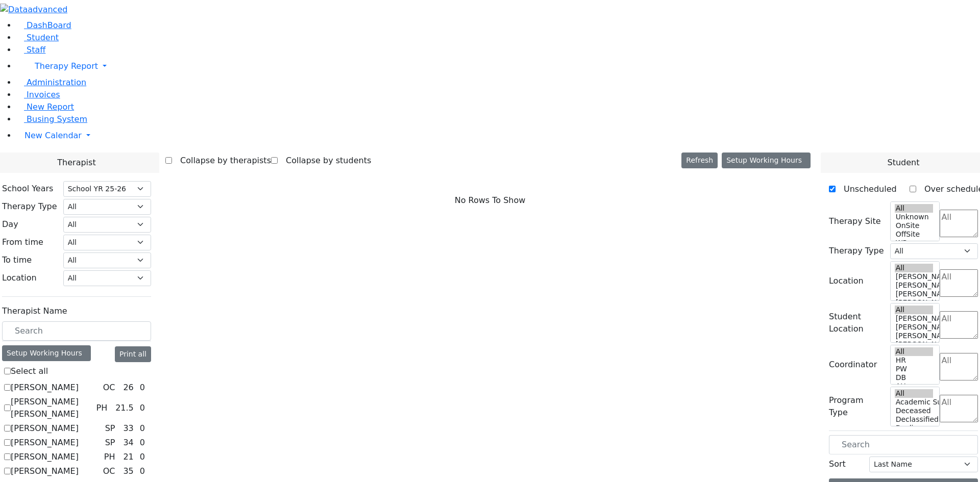 The height and width of the screenshot is (482, 980). I want to click on span: New Calendar, so click(53, 135).